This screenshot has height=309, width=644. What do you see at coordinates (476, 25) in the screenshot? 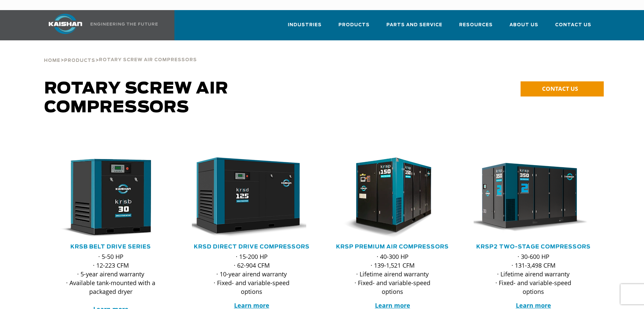
I see `span: Resources` at bounding box center [476, 25].